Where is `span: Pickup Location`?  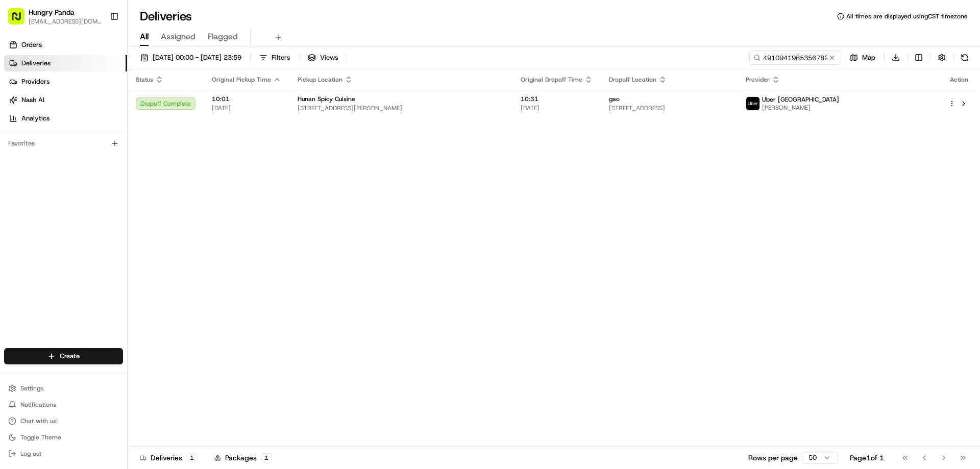
span: Pickup Location is located at coordinates (320, 80).